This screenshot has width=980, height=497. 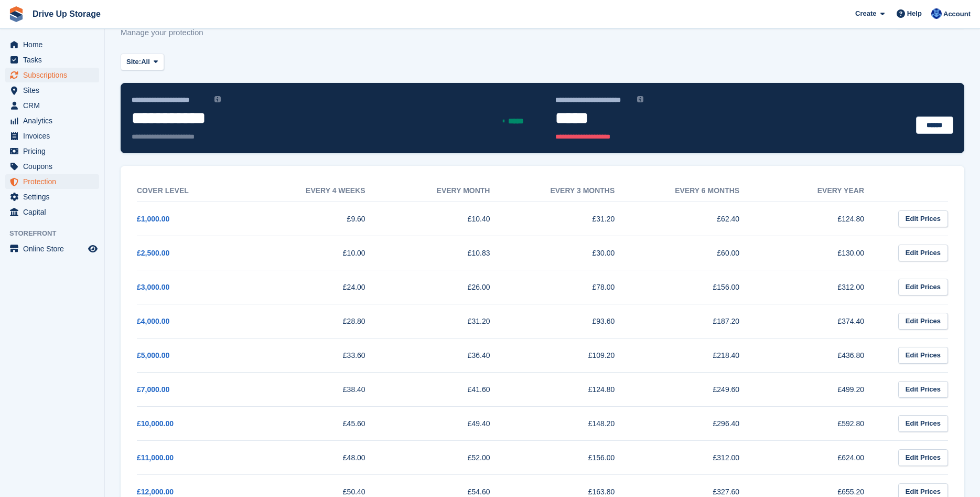 I want to click on a: Preview store, so click(x=93, y=249).